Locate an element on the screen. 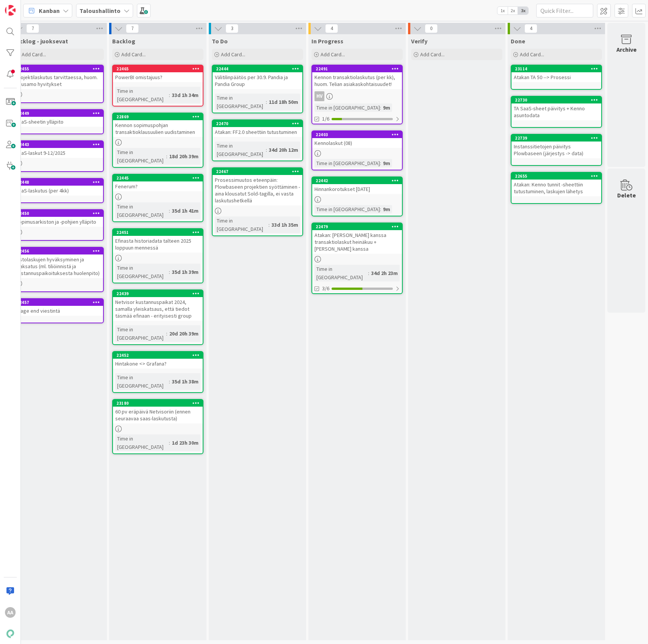  span: Verify is located at coordinates (419, 41).